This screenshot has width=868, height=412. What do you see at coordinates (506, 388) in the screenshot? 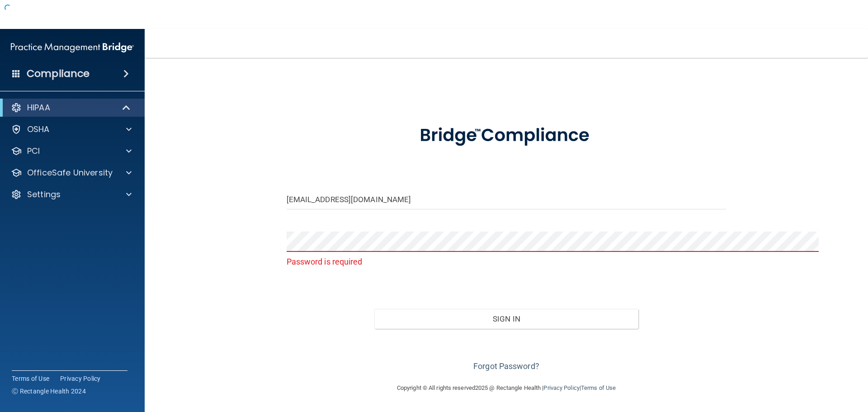
I see `div: Copyright © All rights reserved 2025 @ Rectangle Health | |` at bounding box center [506, 388].